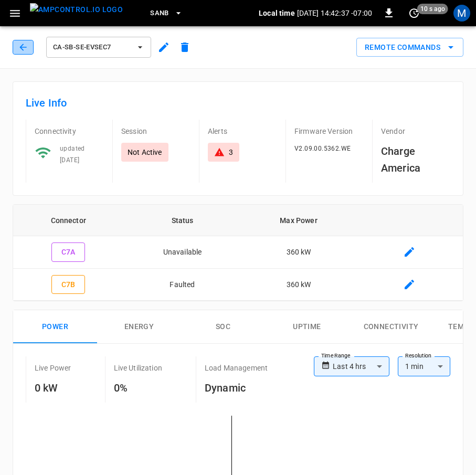  What do you see at coordinates (432, 9) in the screenshot?
I see `span: 10 s ago` at bounding box center [432, 9].